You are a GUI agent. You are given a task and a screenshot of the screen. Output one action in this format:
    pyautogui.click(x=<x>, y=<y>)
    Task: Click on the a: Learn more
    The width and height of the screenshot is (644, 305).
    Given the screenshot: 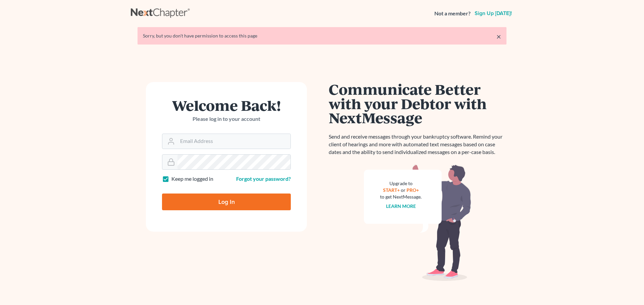 What is the action you would take?
    pyautogui.click(x=401, y=206)
    